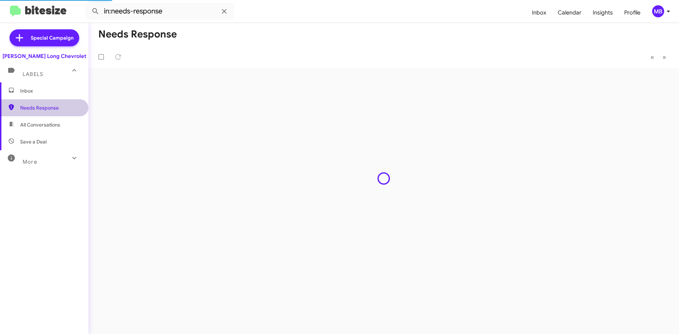  I want to click on div: MB, so click(658, 11).